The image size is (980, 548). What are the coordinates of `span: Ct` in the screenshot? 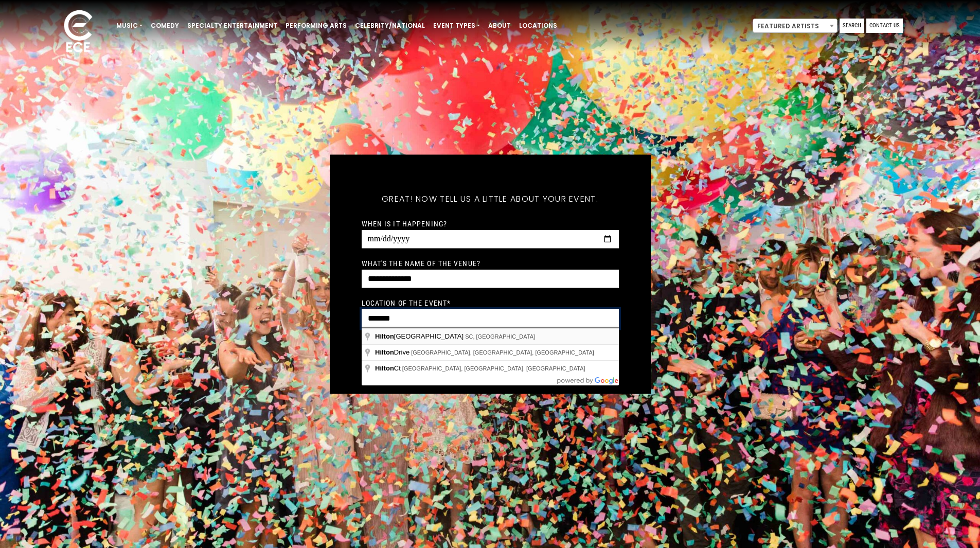 It's located at (388, 368).